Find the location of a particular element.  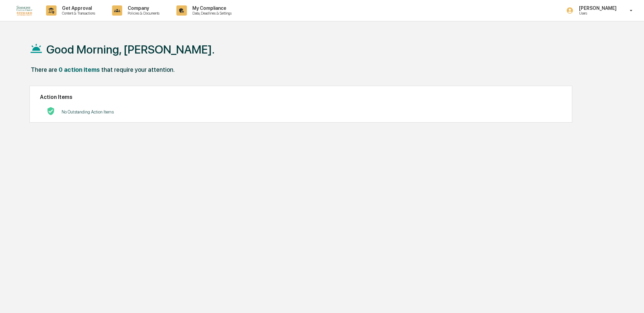

p: My Compliance is located at coordinates (211, 8).